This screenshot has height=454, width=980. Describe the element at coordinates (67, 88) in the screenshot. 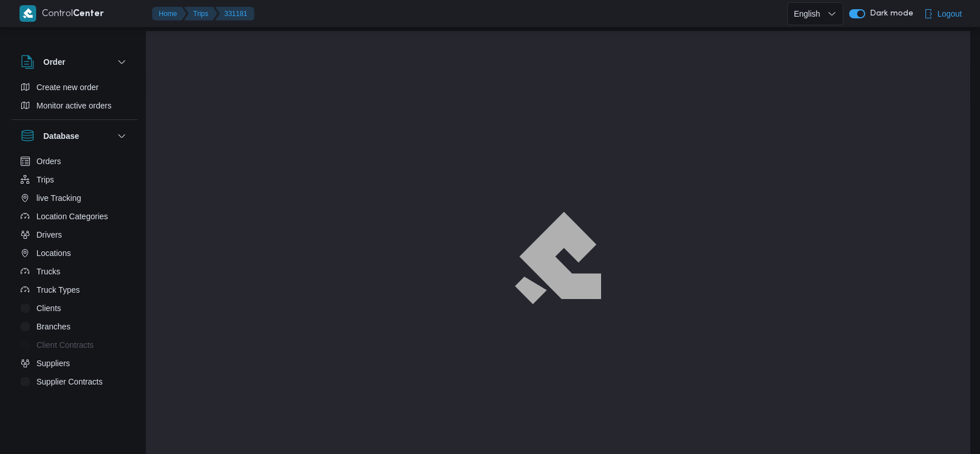

I see `span: Create new order` at that location.